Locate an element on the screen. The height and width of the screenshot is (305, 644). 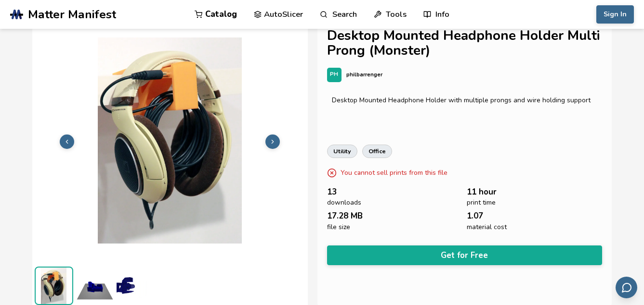
span: file size is located at coordinates (339, 228).